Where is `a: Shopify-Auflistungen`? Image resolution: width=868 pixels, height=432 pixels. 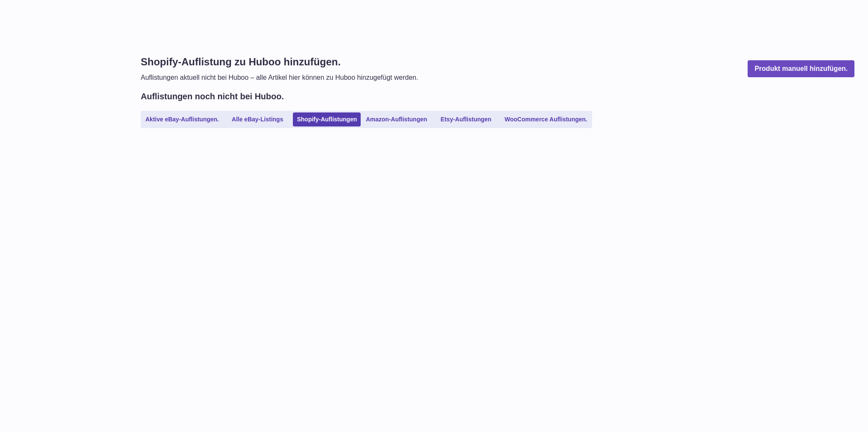
a: Shopify-Auflistungen is located at coordinates (327, 119).